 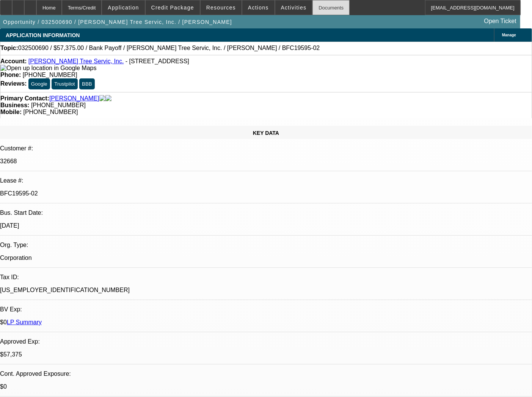 I want to click on strong: Mobile:, so click(x=11, y=112).